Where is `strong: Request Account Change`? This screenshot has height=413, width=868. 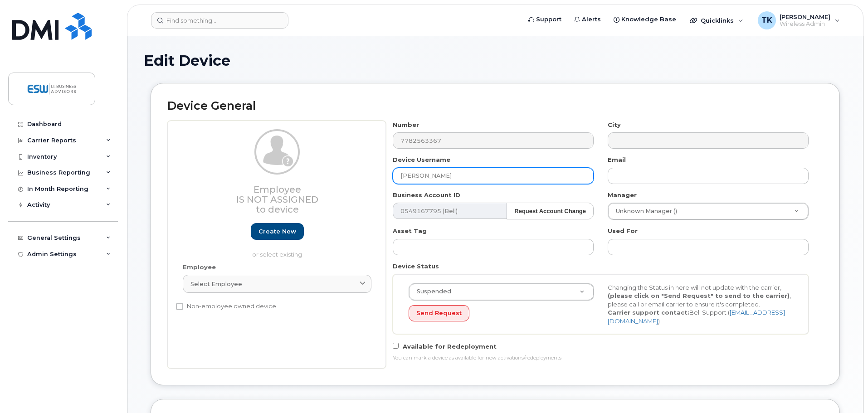 strong: Request Account Change is located at coordinates (550, 211).